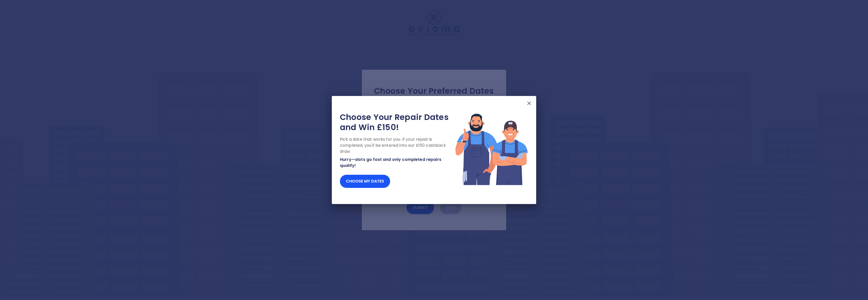  I want to click on h2: Choose Your Repair Dates and Win £150!, so click(397, 122).